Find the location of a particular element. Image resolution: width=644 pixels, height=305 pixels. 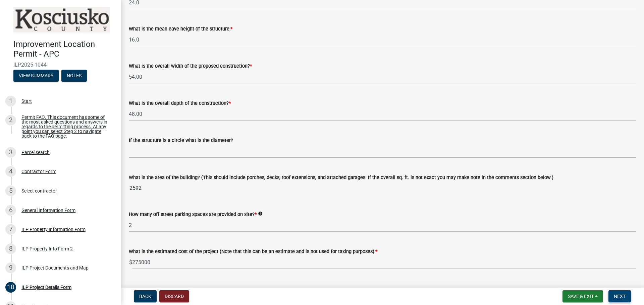

label: If the structure is a circle what is the diameter? is located at coordinates (181, 141).